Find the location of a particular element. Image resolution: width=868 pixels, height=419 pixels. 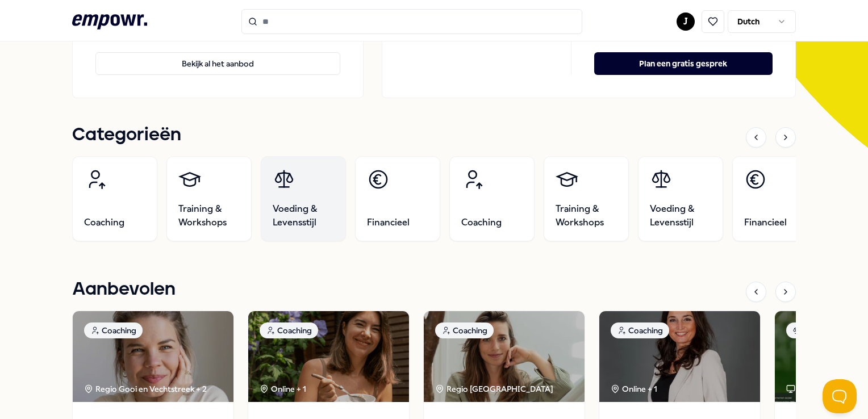

button: J is located at coordinates (686, 21).